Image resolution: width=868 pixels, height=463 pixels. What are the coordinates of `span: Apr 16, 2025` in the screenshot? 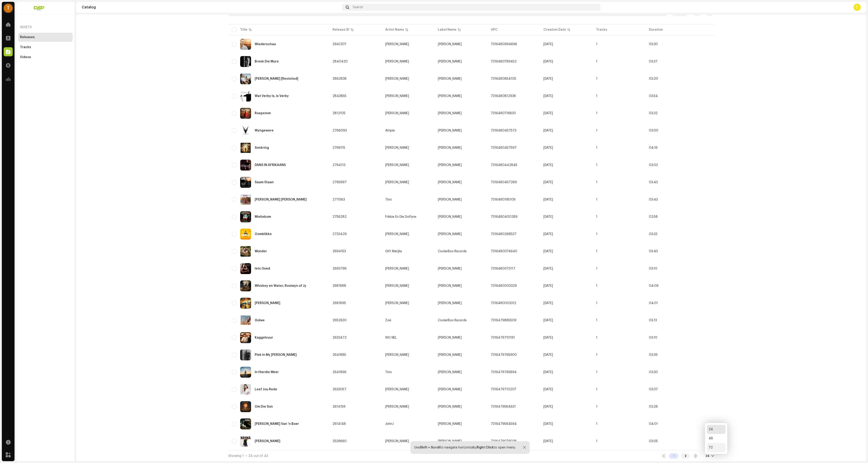 It's located at (548, 165).